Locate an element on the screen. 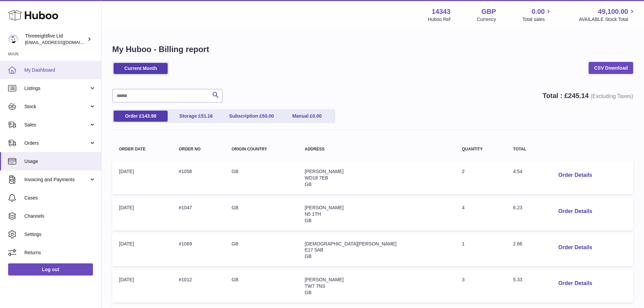 This screenshot has width=644, height=308. td: 3 is located at coordinates (481, 286).